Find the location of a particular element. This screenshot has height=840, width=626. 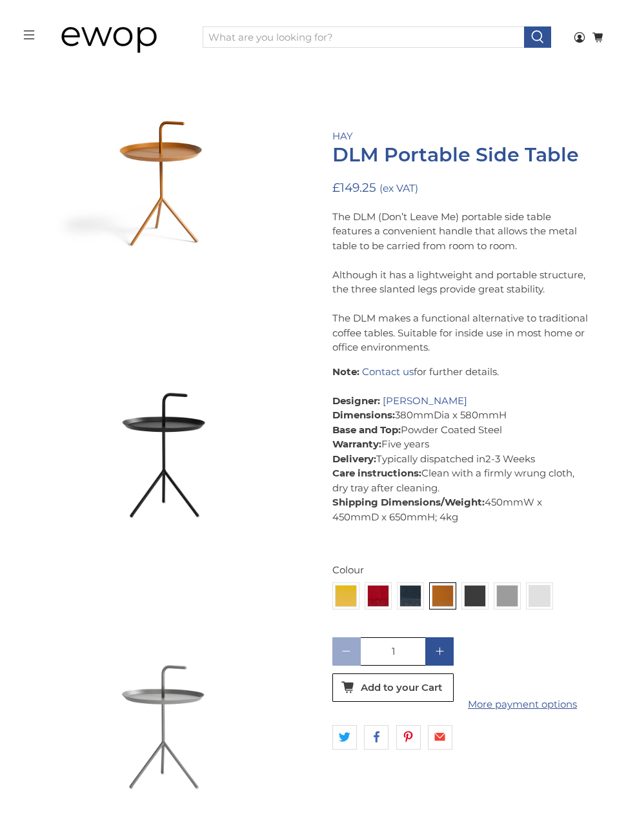

strong: Care instructions: is located at coordinates (377, 472).